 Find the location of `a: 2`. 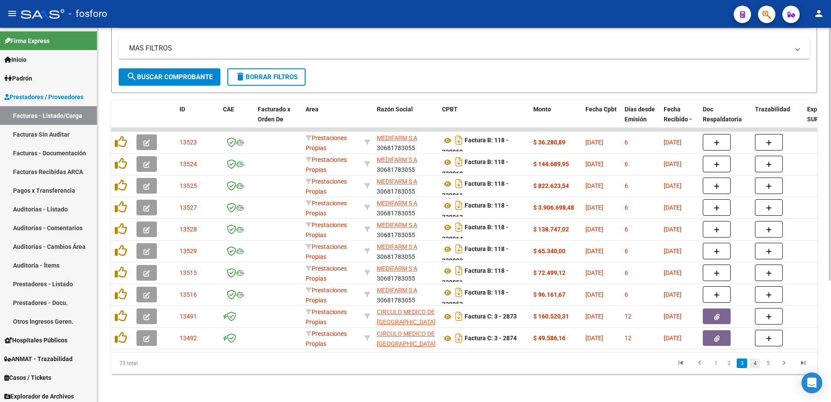

a: 2 is located at coordinates (729, 363).